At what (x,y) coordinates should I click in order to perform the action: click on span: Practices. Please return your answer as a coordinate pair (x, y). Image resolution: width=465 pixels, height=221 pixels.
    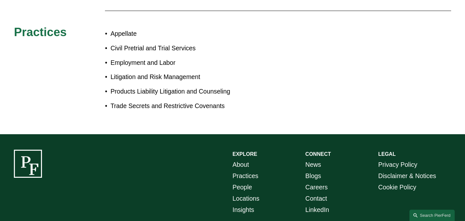
    Looking at the image, I should click on (40, 32).